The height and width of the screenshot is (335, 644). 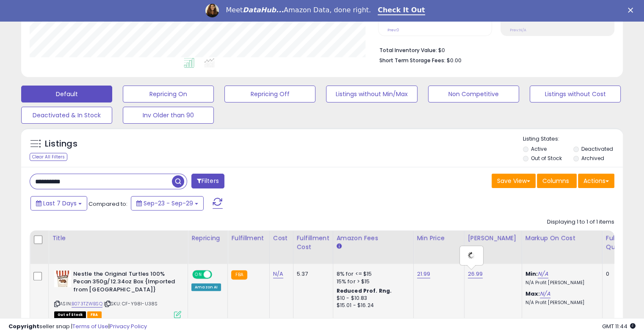 I want to click on label: Active, so click(x=538, y=149).